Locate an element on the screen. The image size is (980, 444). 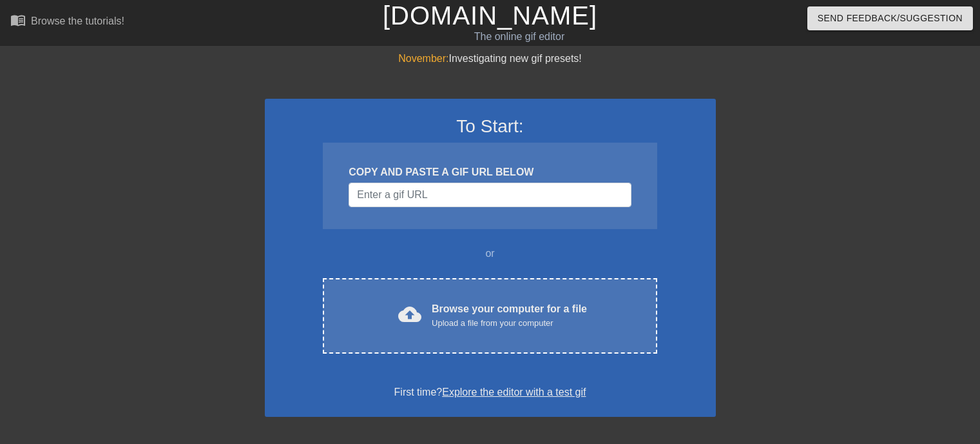
span: Send Feedback/Suggestion is located at coordinates (890, 18).